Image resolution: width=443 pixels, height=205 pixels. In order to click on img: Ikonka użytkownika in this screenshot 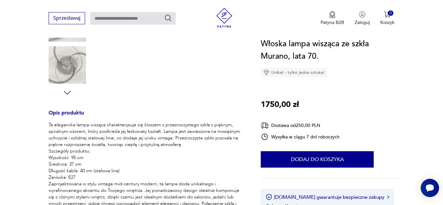, I will do `click(362, 14)`.